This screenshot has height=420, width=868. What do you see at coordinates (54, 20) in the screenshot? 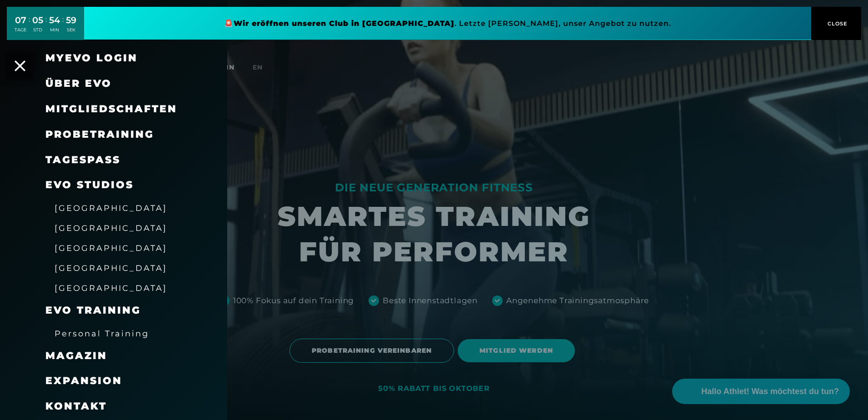
I see `div: 54` at bounding box center [54, 20].